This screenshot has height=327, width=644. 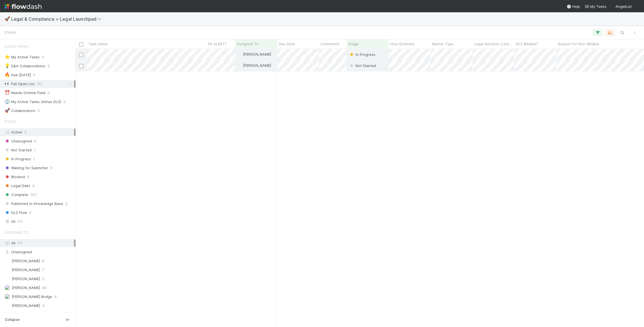 I want to click on span: Blocked, so click(x=15, y=177).